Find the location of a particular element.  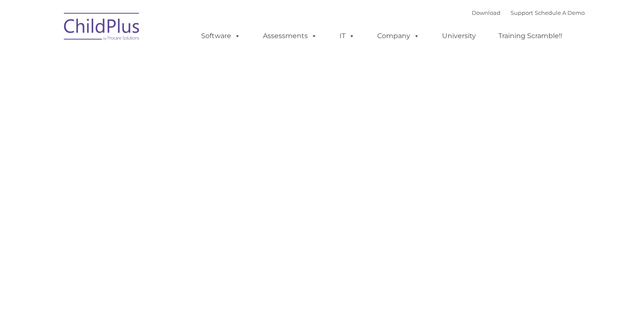

img: ChildPlus by Procare Solutions is located at coordinates (102, 28).